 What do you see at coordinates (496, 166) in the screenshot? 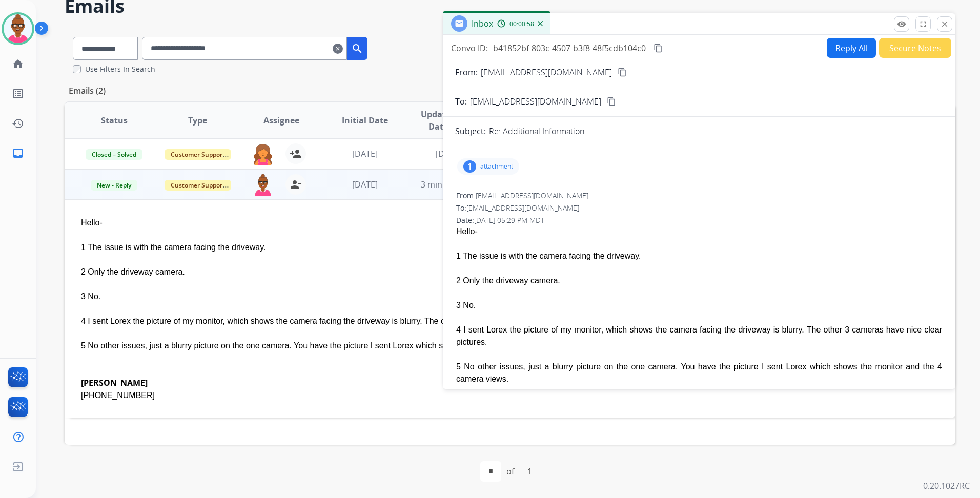
I see `p: attachment` at bounding box center [496, 166].